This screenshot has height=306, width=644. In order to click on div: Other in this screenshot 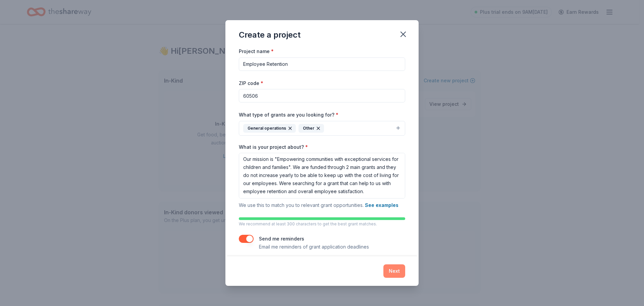, I will do `click(311, 128)`.